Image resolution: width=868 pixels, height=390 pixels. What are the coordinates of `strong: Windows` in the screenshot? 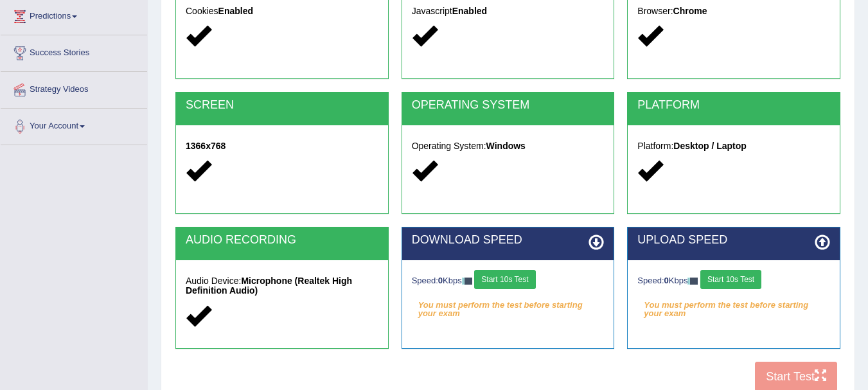 It's located at (506, 145).